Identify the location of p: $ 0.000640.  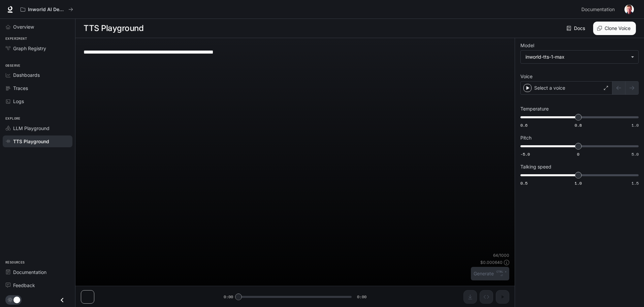
(491, 262).